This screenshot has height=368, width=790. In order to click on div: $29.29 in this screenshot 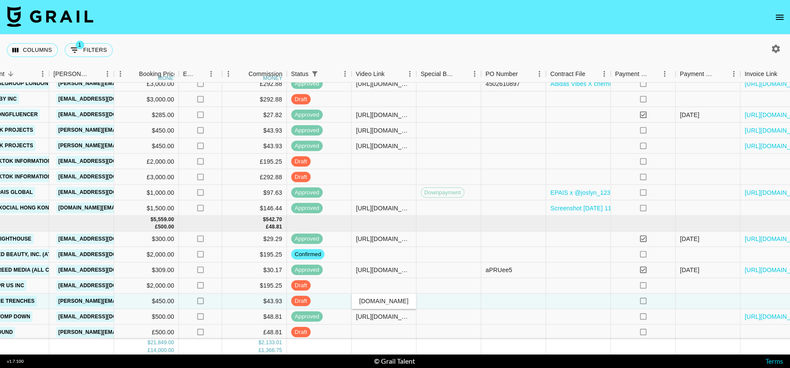, I will do `click(254, 239)`.